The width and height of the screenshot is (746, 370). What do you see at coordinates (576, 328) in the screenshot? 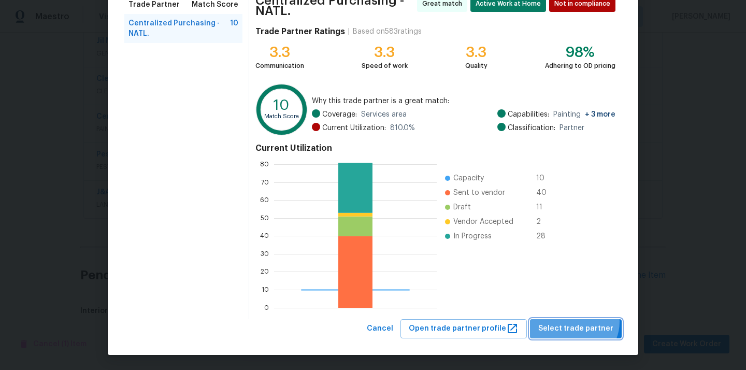
I see `span: Select trade partner` at bounding box center [576, 328].